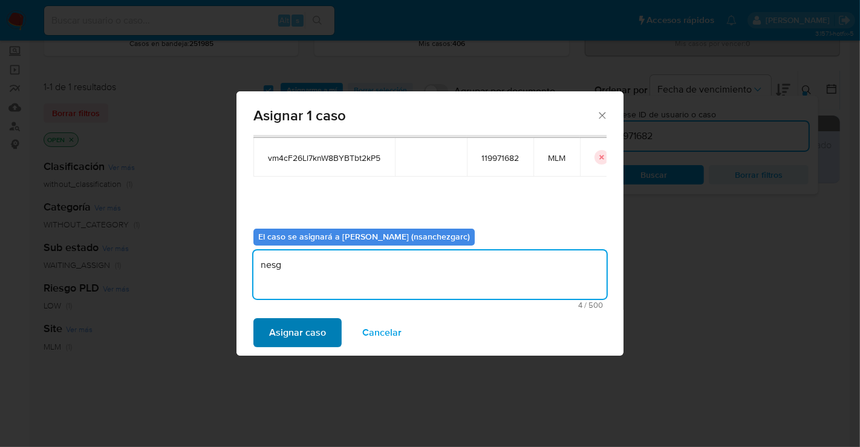 This screenshot has height=447, width=860. Describe the element at coordinates (430, 305) in the screenshot. I see `span: Máximo 500 caracteres` at that location.